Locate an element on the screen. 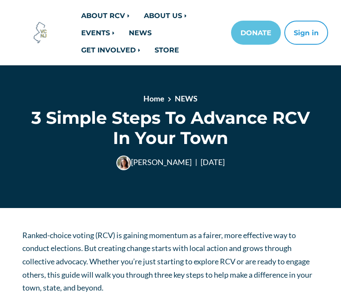 Image resolution: width=341 pixels, height=300 pixels. nav: Main navigation is located at coordinates (197, 33).